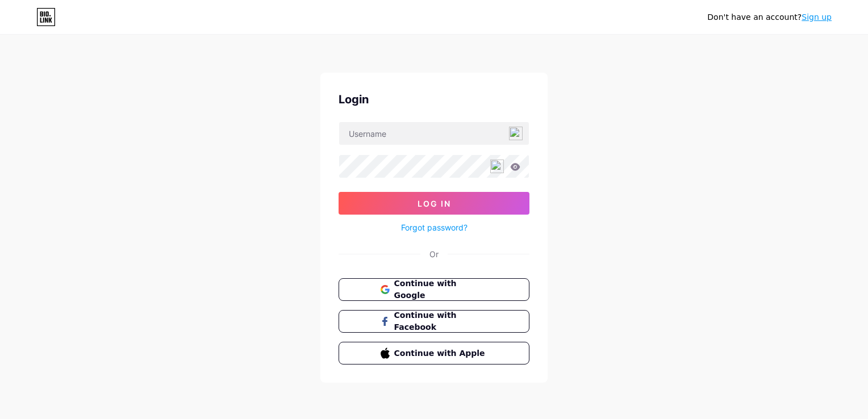  I want to click on div: Don't have an account?, so click(769, 17).